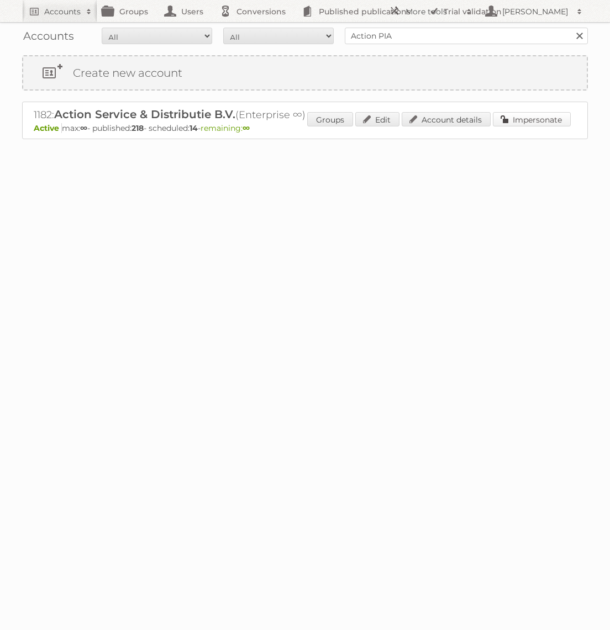 The width and height of the screenshot is (610, 630). Describe the element at coordinates (193, 128) in the screenshot. I see `strong: 14` at that location.